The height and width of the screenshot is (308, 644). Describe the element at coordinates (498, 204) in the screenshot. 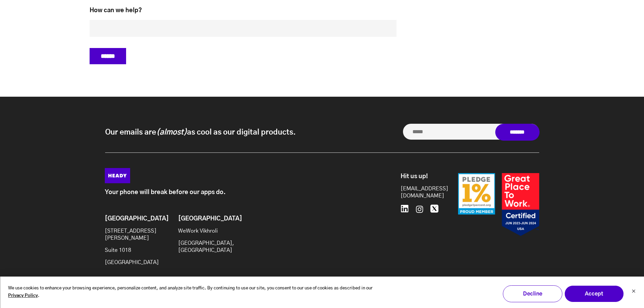

I see `img: Badges-24` at that location.